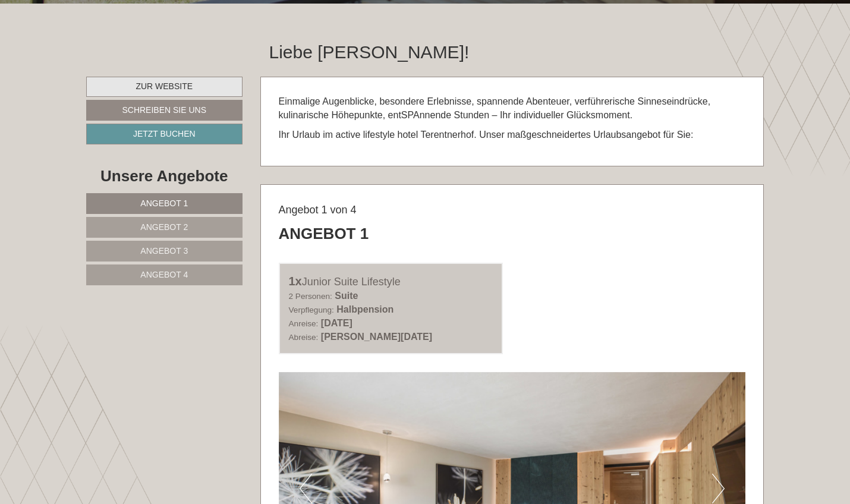  Describe the element at coordinates (346, 295) in the screenshot. I see `b: Suite` at that location.